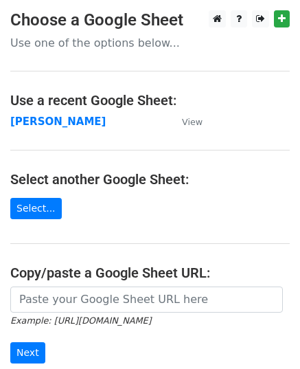 This screenshot has width=300, height=369. I want to click on input: Next, so click(27, 353).